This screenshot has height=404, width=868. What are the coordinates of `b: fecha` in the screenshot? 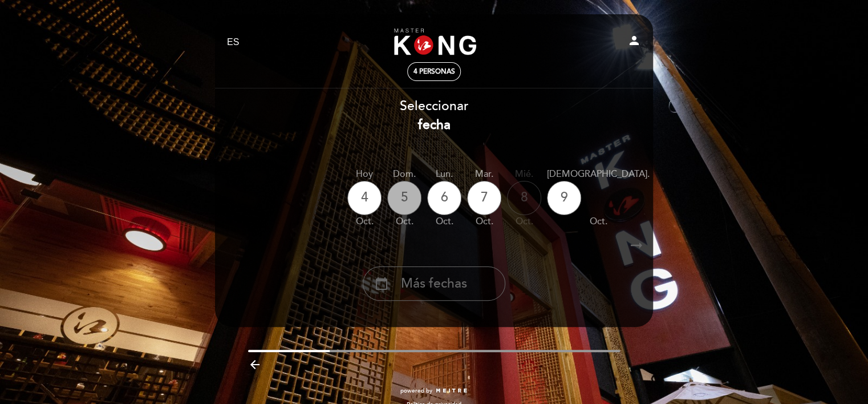 It's located at (434, 125).